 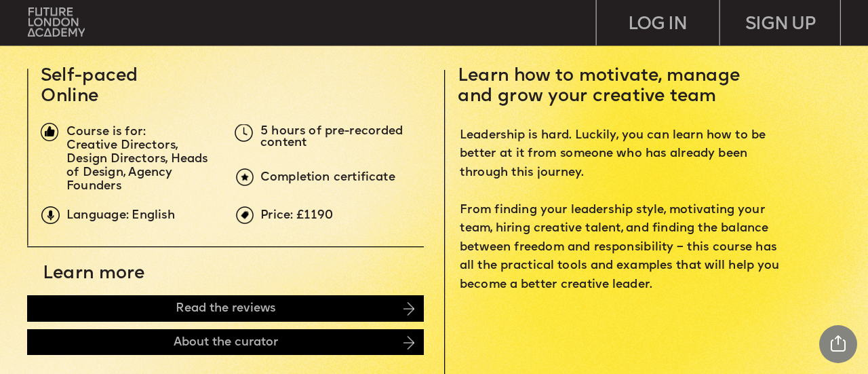 I want to click on span: Completion certificate, so click(x=327, y=177).